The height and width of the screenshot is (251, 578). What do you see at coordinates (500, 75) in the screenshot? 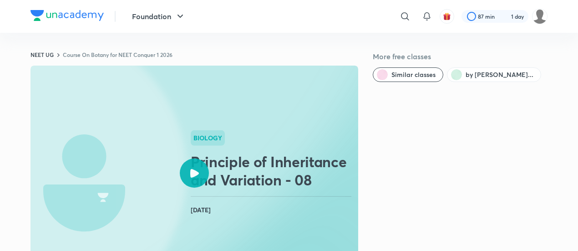
I see `span: by Ranjeet Kumar Chhapola` at bounding box center [500, 75].